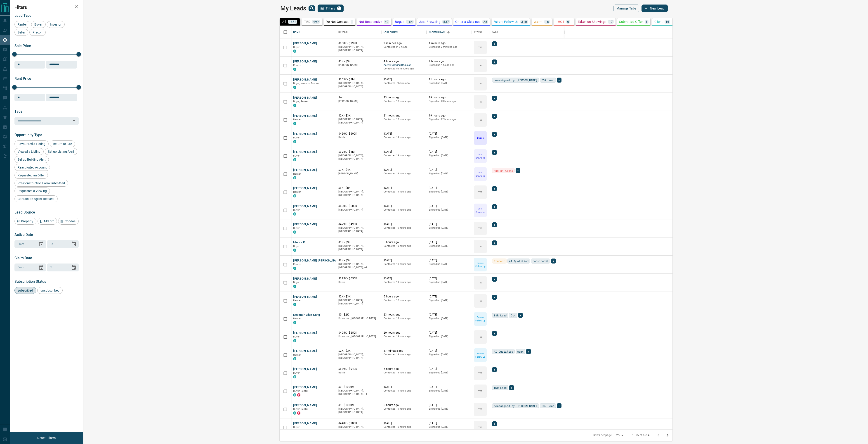 Image resolution: width=868 pixels, height=444 pixels. I want to click on div: Last Active, so click(391, 32).